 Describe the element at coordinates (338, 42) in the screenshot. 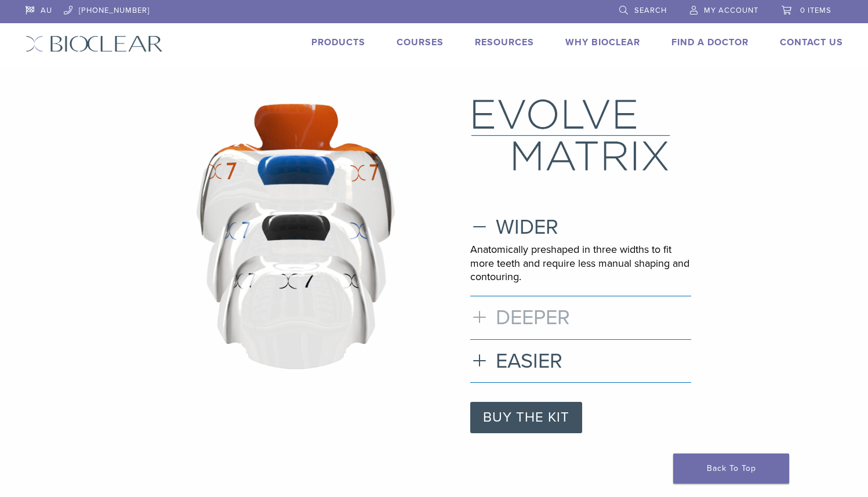

I see `a: Products` at that location.